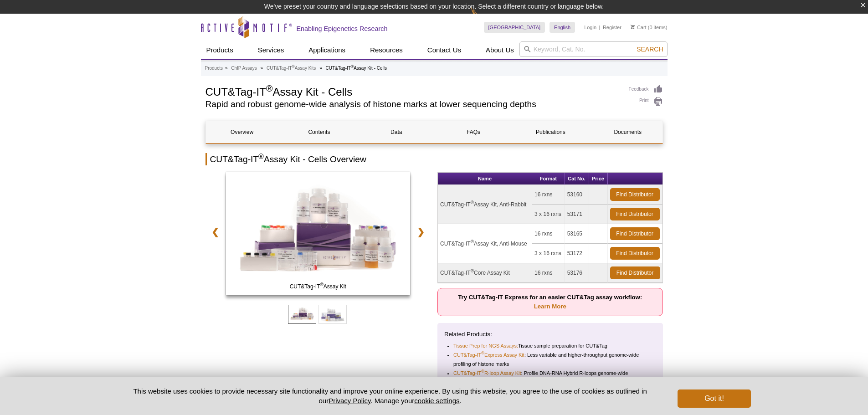 This screenshot has height=415, width=868. What do you see at coordinates (577, 214) in the screenshot?
I see `td: 53171` at bounding box center [577, 214].